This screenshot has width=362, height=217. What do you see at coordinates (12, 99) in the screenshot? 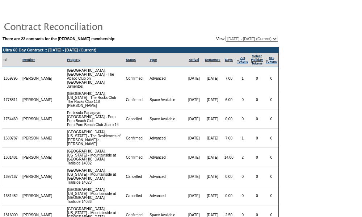
I see `td: 1778811` at bounding box center [12, 99].